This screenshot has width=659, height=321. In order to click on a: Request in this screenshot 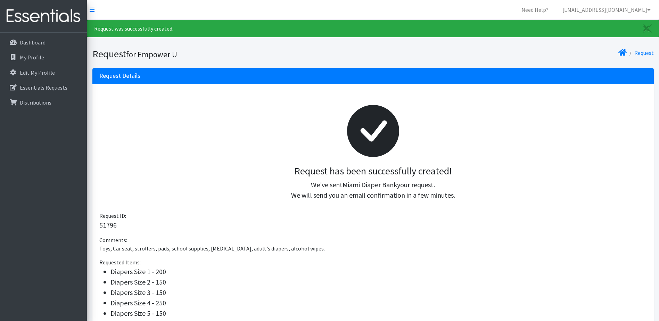, I will do `click(644, 53)`.